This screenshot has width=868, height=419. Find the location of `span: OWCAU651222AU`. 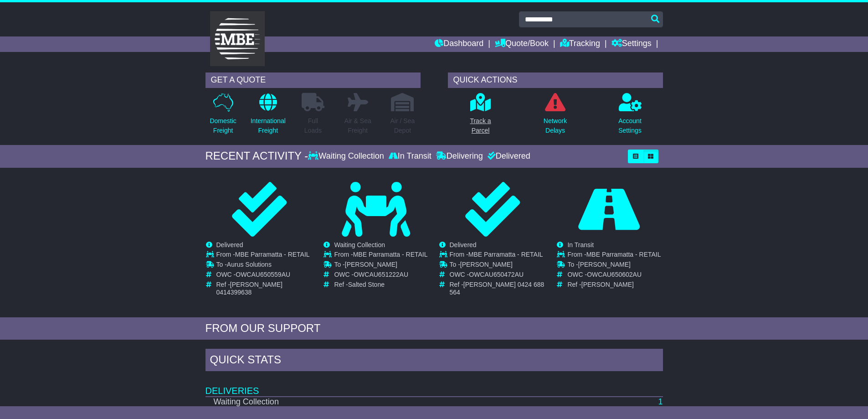

span: OWCAU651222AU is located at coordinates (381, 274).